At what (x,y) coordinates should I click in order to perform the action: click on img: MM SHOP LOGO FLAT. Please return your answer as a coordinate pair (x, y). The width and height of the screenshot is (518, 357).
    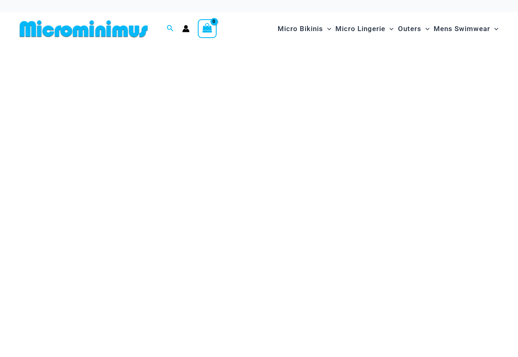
    Looking at the image, I should click on (84, 29).